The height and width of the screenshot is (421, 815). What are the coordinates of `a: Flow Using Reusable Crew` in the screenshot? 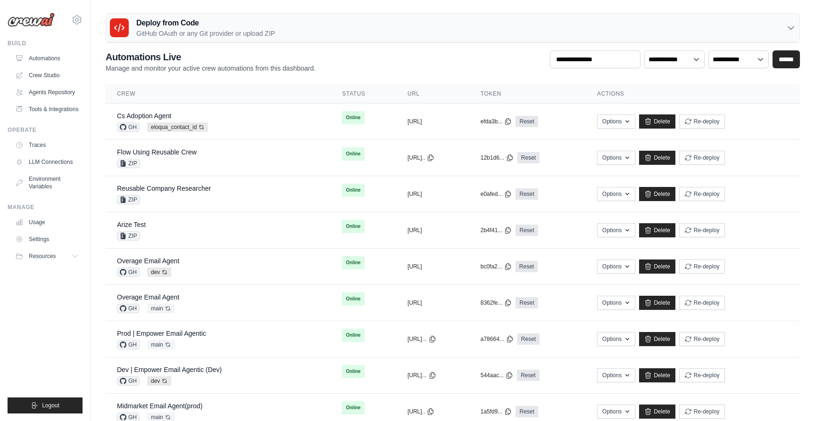 It's located at (157, 152).